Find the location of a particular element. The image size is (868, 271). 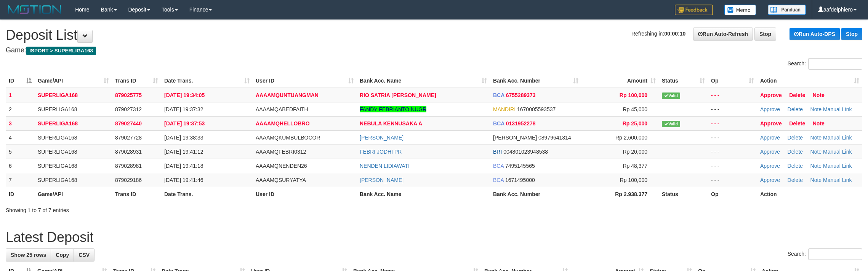

a: Show 25 rows is located at coordinates (28, 255).